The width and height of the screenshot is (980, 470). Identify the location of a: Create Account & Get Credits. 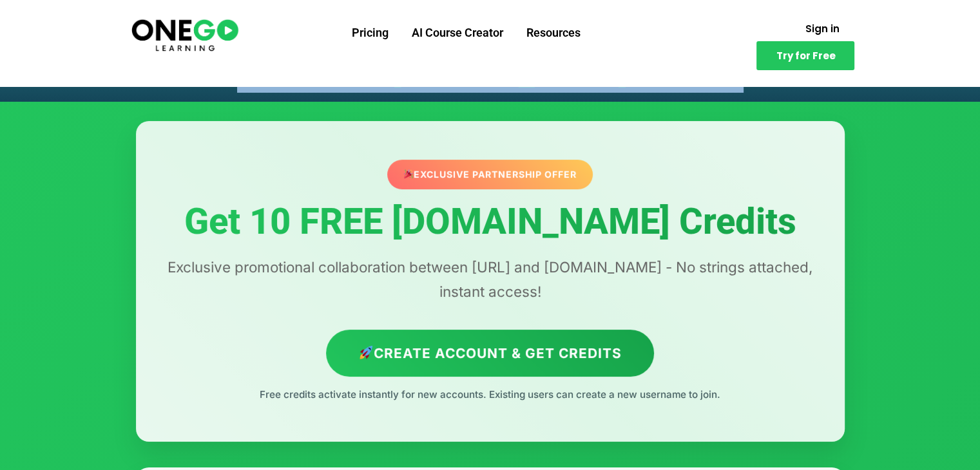
(490, 353).